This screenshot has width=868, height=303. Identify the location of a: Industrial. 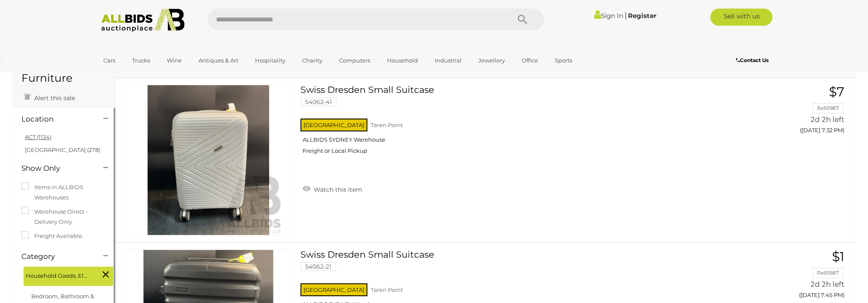
(448, 60).